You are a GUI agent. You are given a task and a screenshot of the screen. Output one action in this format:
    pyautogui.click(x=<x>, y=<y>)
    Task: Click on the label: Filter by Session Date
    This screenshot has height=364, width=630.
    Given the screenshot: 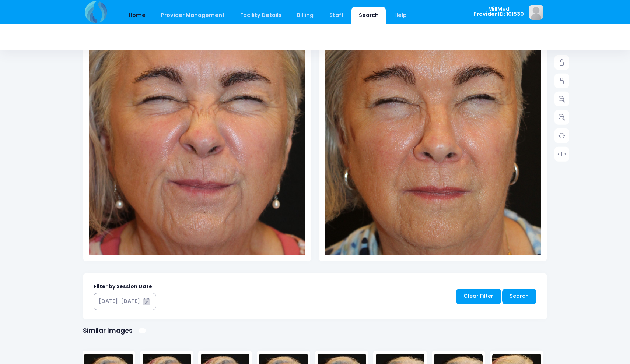 What is the action you would take?
    pyautogui.click(x=123, y=286)
    